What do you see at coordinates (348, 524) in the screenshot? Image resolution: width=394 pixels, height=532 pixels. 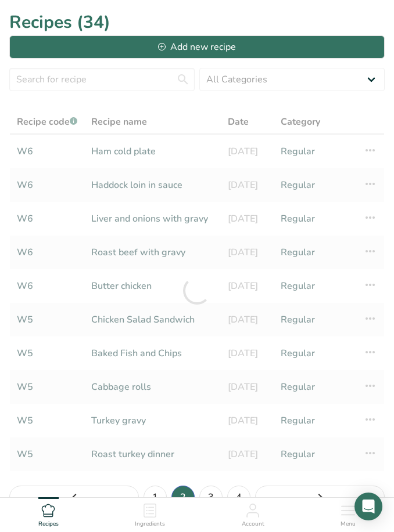 I see `span: Menu` at bounding box center [348, 524].